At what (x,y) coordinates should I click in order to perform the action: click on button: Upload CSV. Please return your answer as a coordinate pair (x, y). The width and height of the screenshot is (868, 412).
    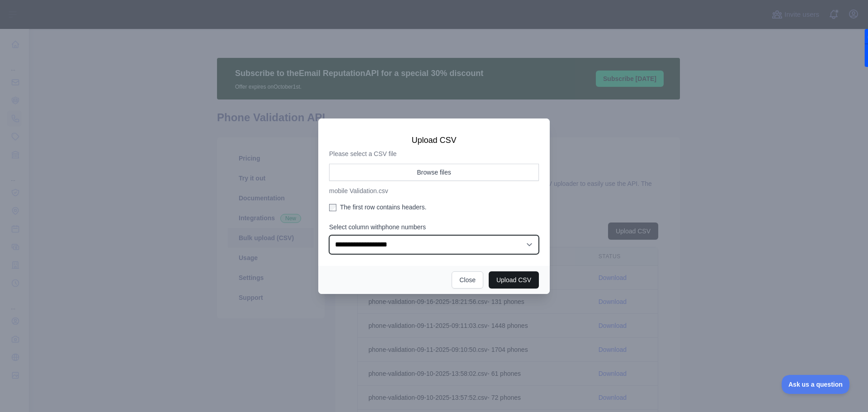
    Looking at the image, I should click on (513, 280).